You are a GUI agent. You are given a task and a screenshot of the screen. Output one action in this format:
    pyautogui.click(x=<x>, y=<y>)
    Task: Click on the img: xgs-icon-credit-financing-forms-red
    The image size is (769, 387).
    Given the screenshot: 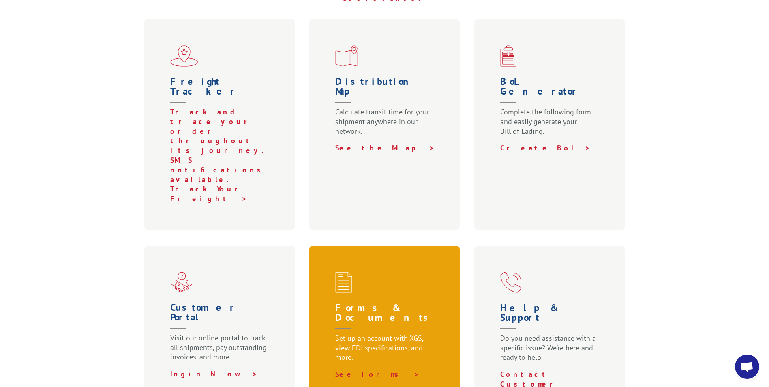 What is the action you would take?
    pyautogui.click(x=344, y=282)
    